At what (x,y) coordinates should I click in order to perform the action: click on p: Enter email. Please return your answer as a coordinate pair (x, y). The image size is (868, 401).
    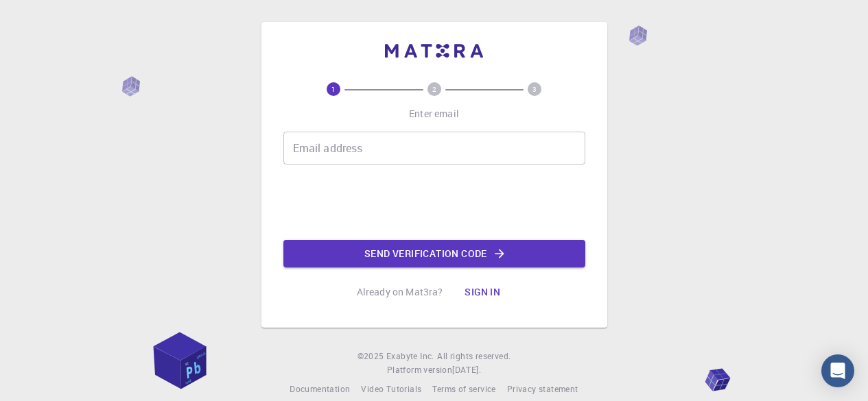
    Looking at the image, I should click on (434, 114).